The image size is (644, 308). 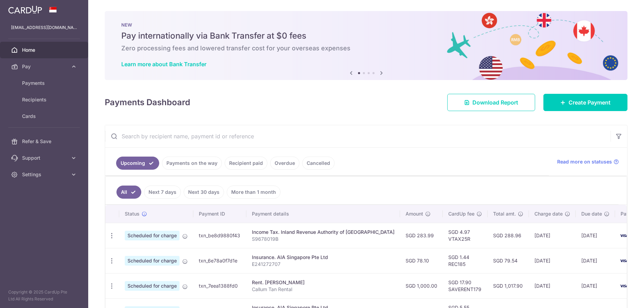 I want to click on td: SGD 283.99, so click(x=421, y=235).